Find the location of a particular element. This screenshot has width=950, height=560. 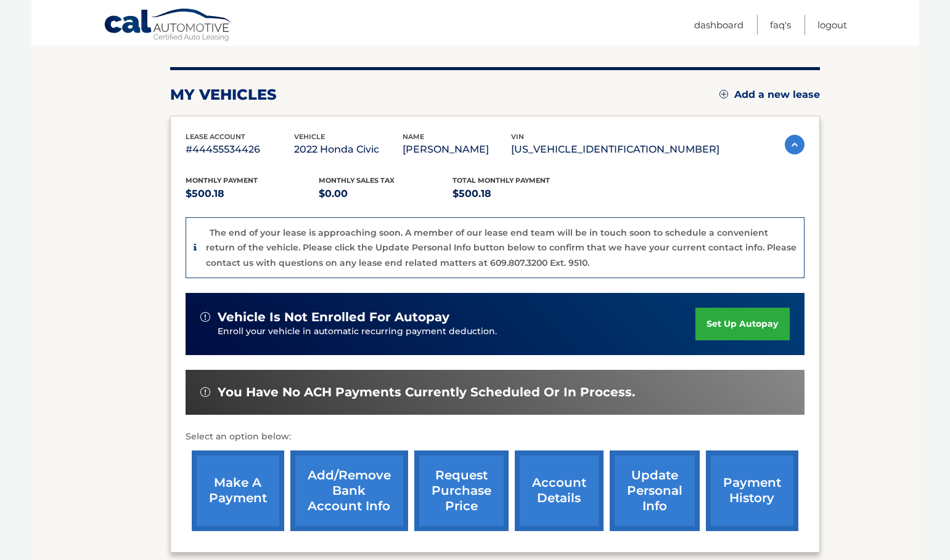

a: Dashboard is located at coordinates (719, 25).